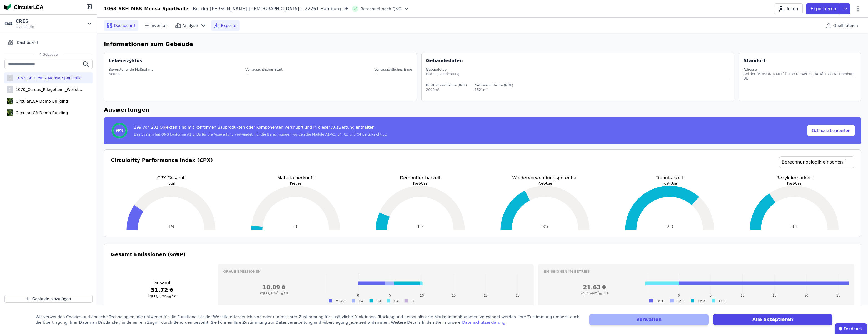  Describe the element at coordinates (580, 61) in the screenshot. I see `div: Gebäudedaten` at that location.